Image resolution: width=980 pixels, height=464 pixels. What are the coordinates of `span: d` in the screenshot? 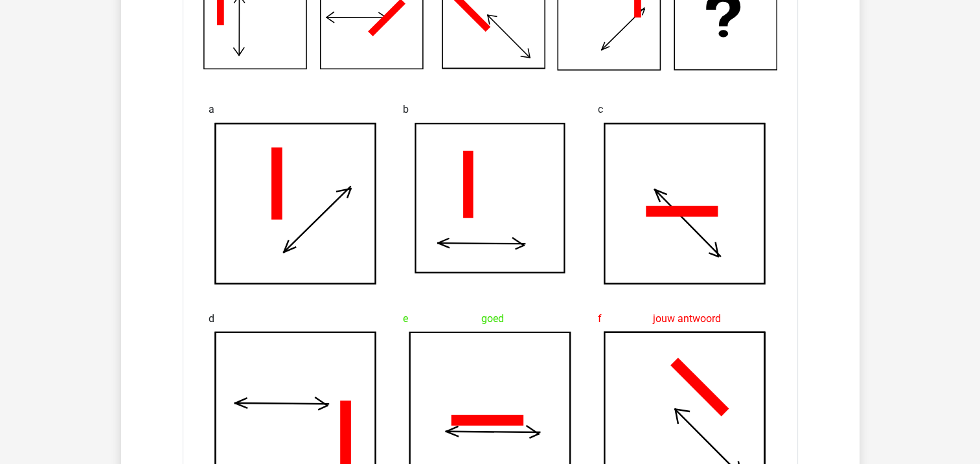 It's located at (211, 318).